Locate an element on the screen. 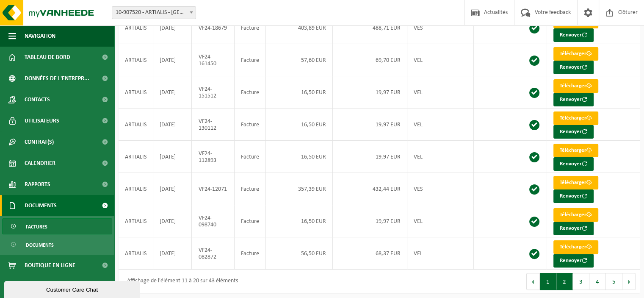 The image size is (644, 298). td: VF24-18679 is located at coordinates (213, 28).